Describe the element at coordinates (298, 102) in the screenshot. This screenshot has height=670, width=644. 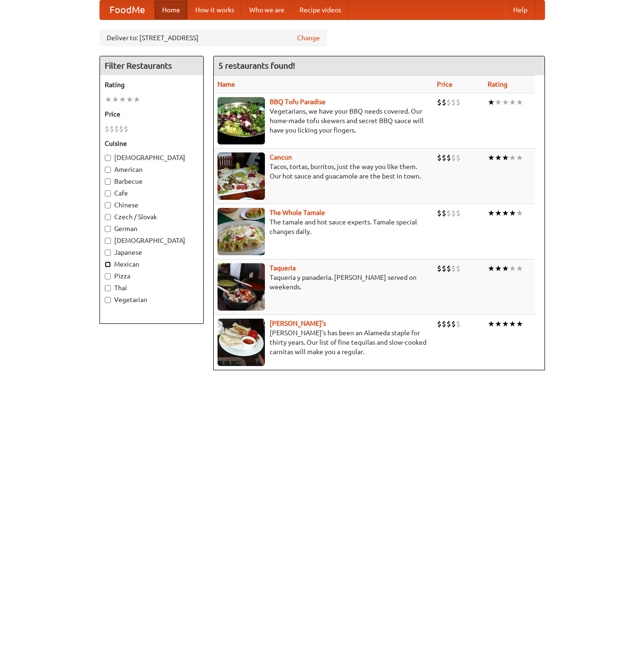
I see `a: BBQ Tofu Paradise` at that location.